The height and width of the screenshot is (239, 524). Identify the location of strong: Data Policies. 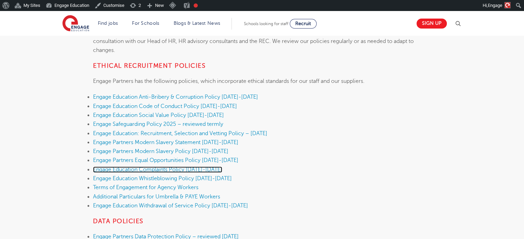
(118, 221).